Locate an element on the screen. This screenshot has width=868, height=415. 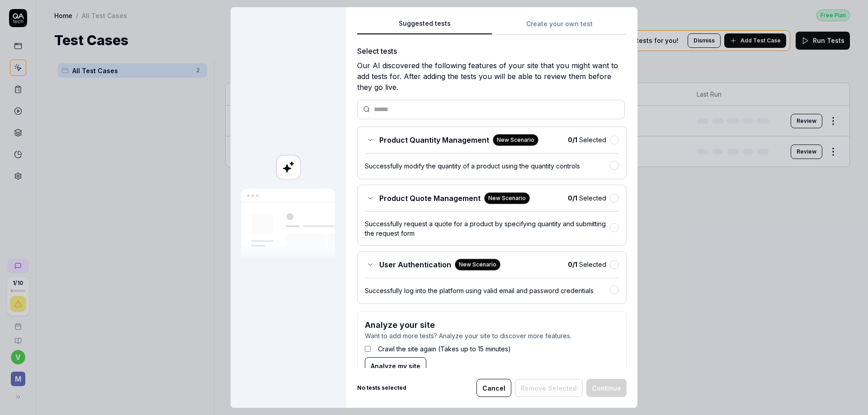
span: User Authentication is located at coordinates (415, 264).